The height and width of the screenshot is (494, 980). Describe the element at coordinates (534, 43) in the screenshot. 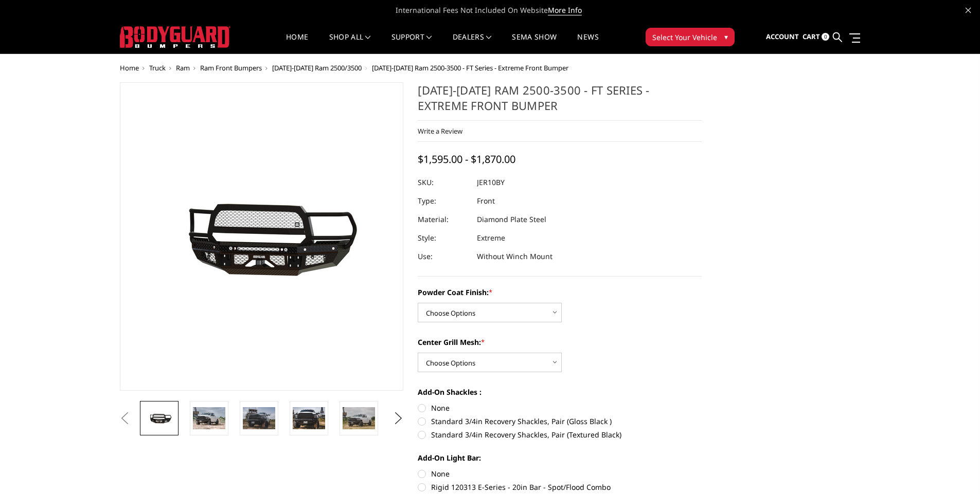

I see `a: SEMA Show` at that location.